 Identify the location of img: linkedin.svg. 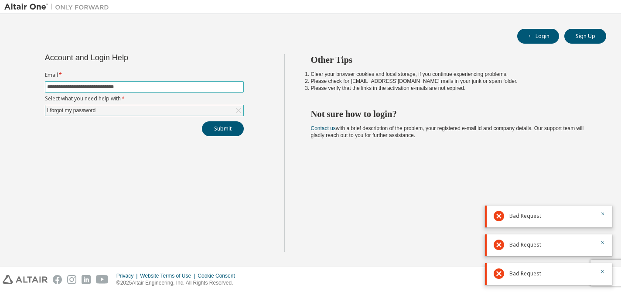
(86, 279).